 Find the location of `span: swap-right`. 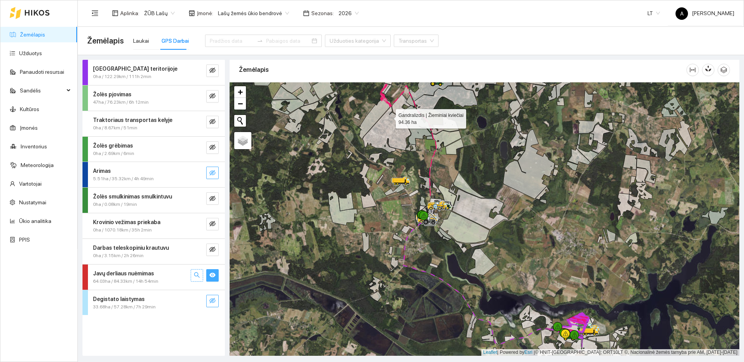

span: swap-right is located at coordinates (260, 41).